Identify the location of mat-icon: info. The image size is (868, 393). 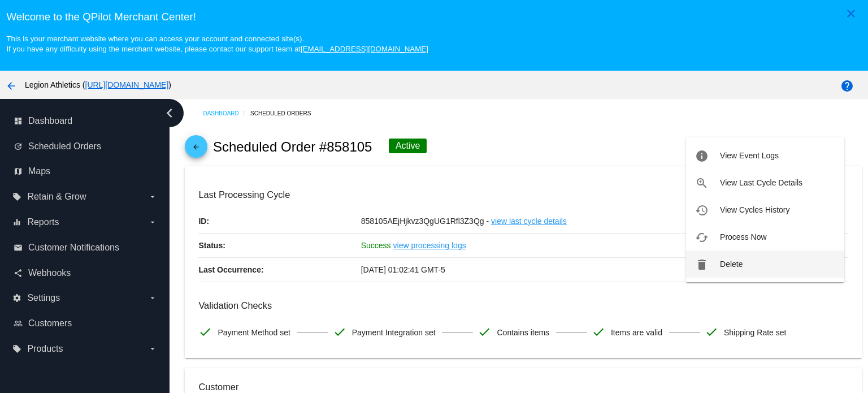
(701, 156).